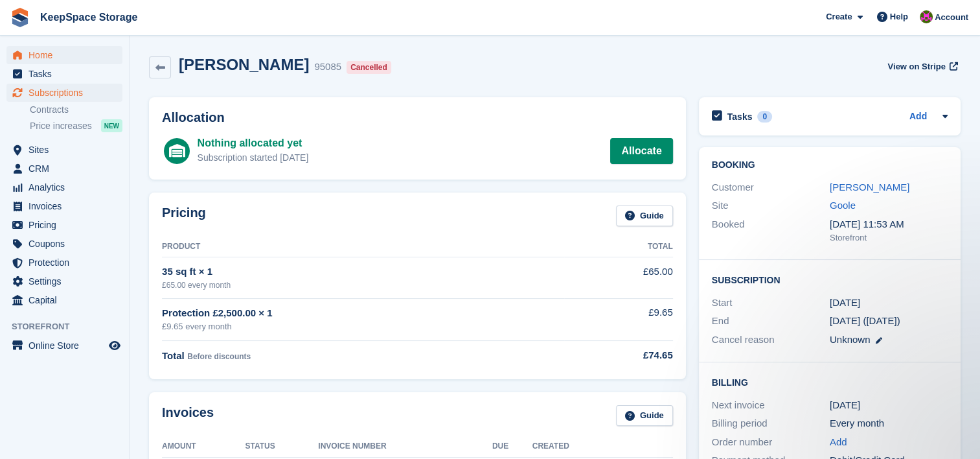 The image size is (980, 459). What do you see at coordinates (771, 424) in the screenshot?
I see `div: Billing period` at bounding box center [771, 424].